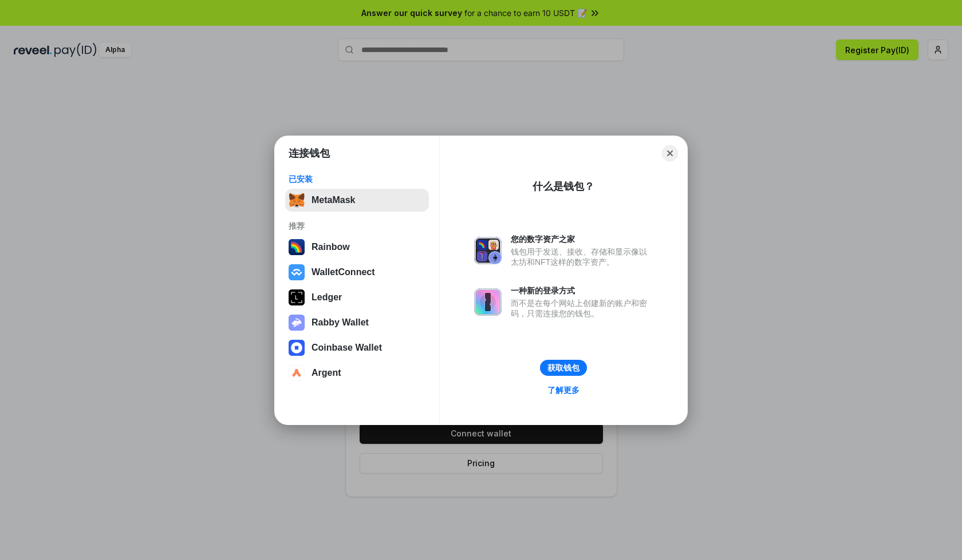 The height and width of the screenshot is (560, 962). I want to click on button: Rainbow, so click(357, 247).